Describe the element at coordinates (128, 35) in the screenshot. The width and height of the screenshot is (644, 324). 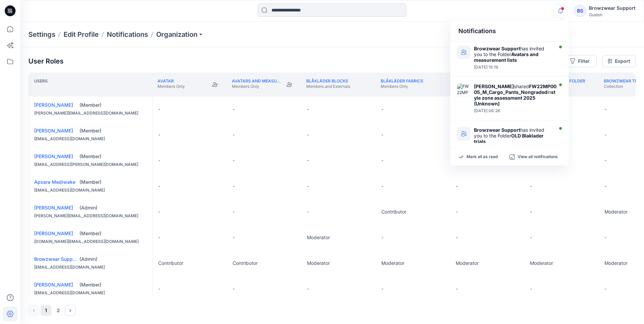
I see `p: Notifications` at that location.